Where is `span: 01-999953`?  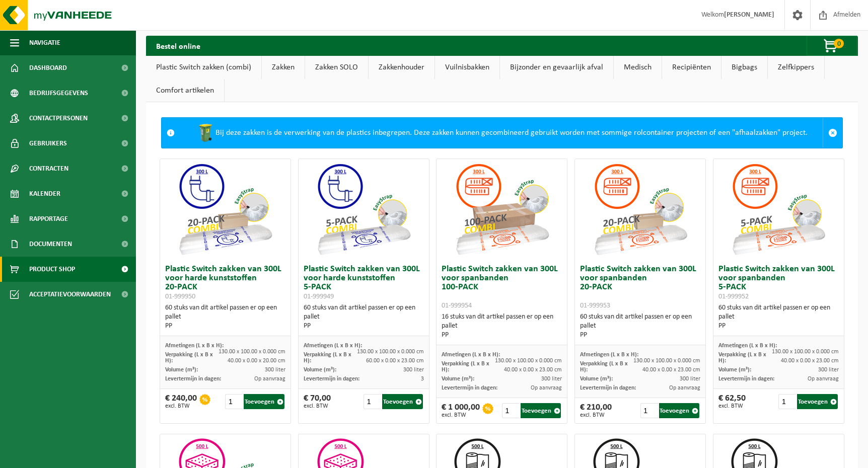
span: 01-999953 is located at coordinates (595, 306).